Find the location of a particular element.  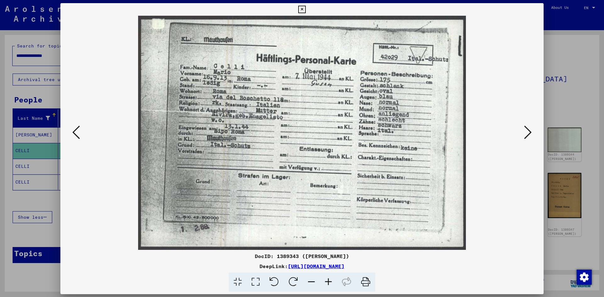

img: Change consent is located at coordinates (584, 277).